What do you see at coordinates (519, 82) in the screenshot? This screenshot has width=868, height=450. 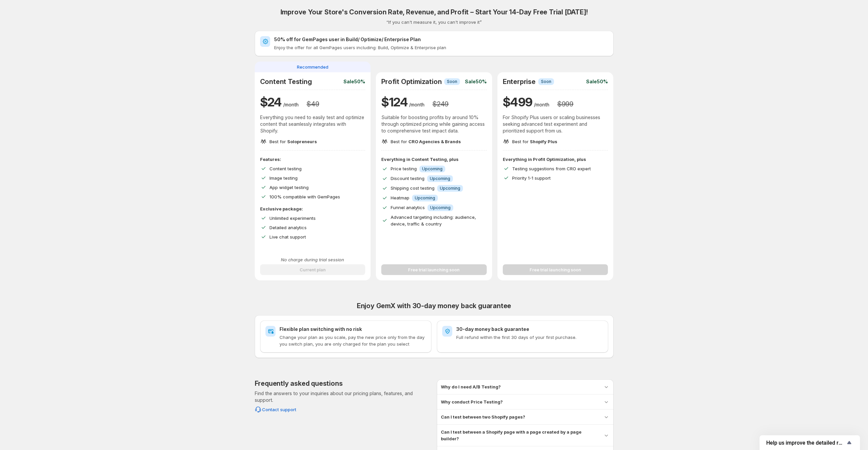 I see `h2: Enterprise` at bounding box center [519, 82].